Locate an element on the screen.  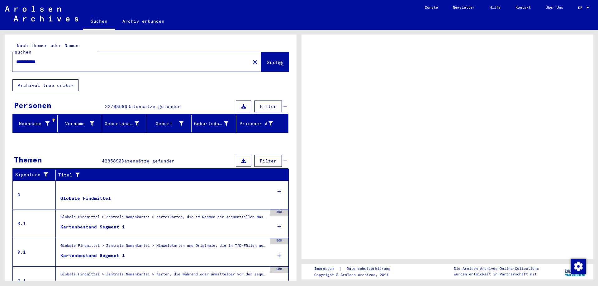
a: Suchen is located at coordinates (99, 22).